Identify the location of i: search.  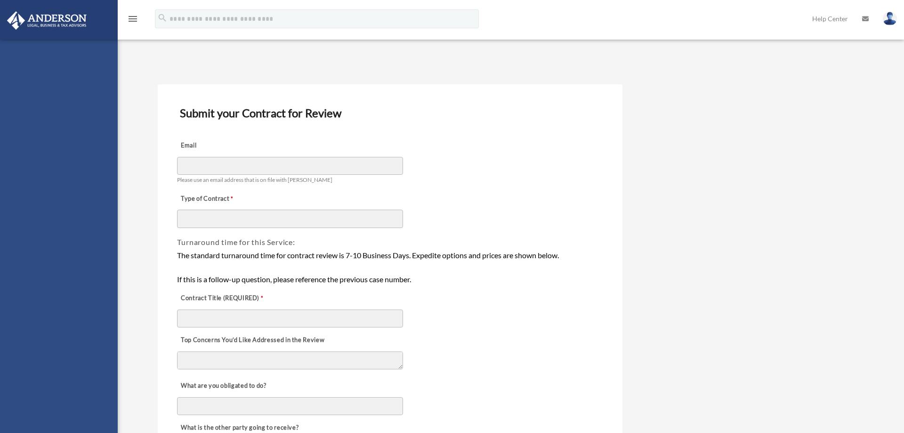
(162, 18).